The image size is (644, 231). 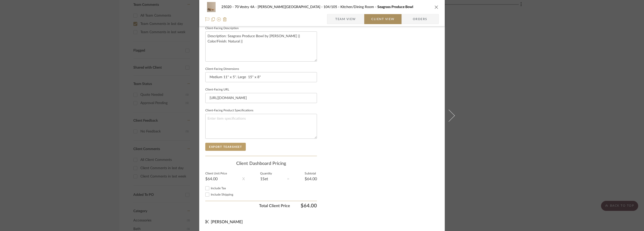 I want to click on div: X, so click(x=243, y=179).